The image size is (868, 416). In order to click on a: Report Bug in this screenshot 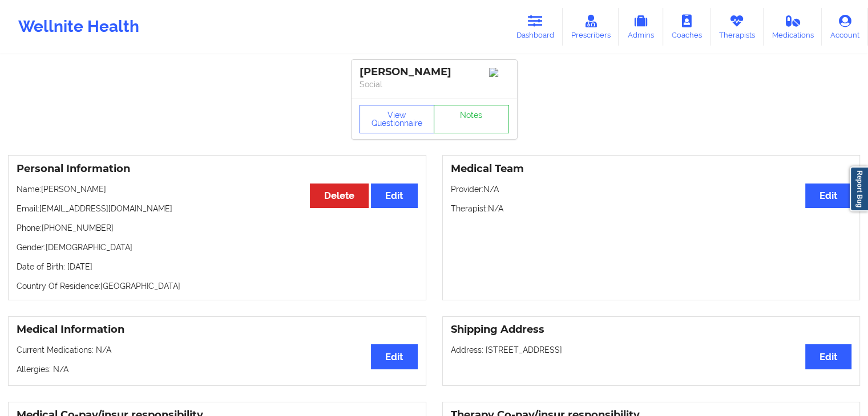, I will do `click(859, 189)`.